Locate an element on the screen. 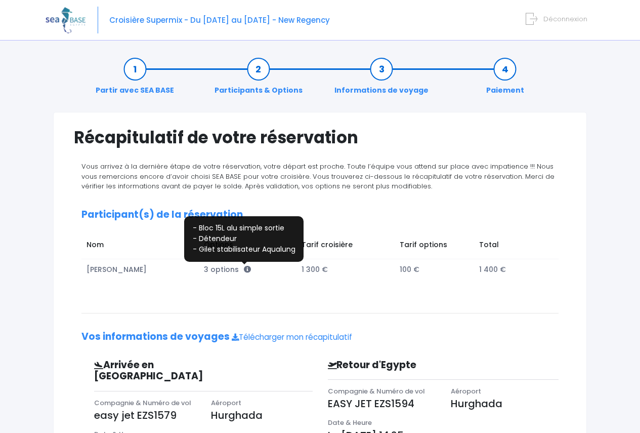  h1: Récapitulatif de votre réservation is located at coordinates (320, 137).